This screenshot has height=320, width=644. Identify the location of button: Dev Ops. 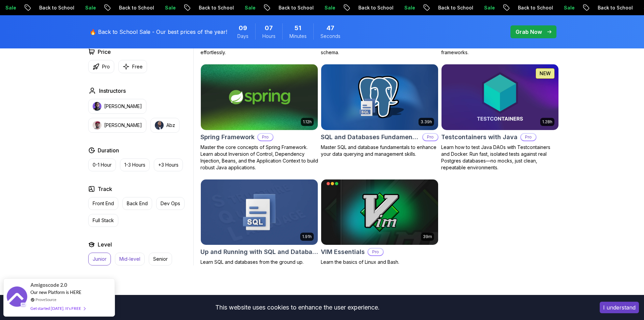
(170, 204).